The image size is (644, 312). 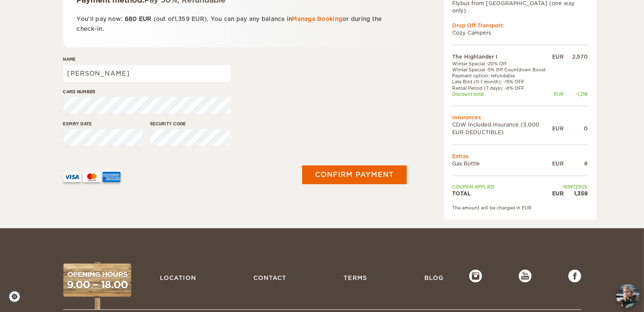 I want to click on a: Terms, so click(x=355, y=278).